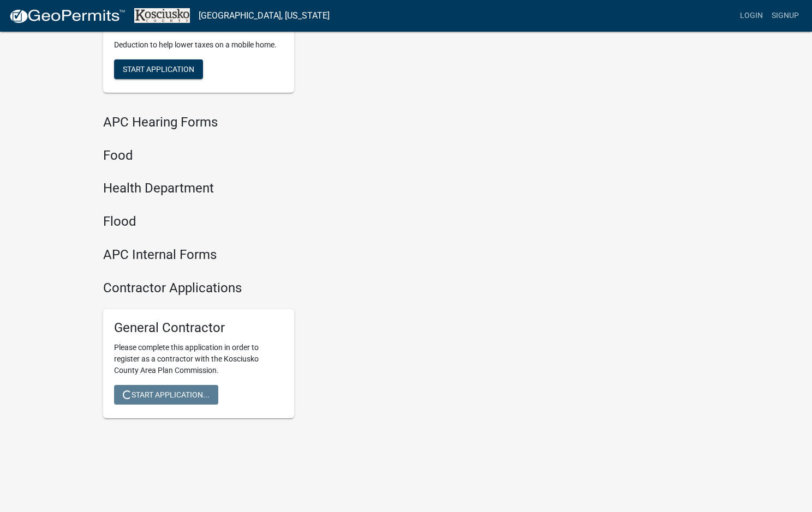 Image resolution: width=812 pixels, height=512 pixels. I want to click on img: Kosciusko County, Indiana, so click(162, 15).